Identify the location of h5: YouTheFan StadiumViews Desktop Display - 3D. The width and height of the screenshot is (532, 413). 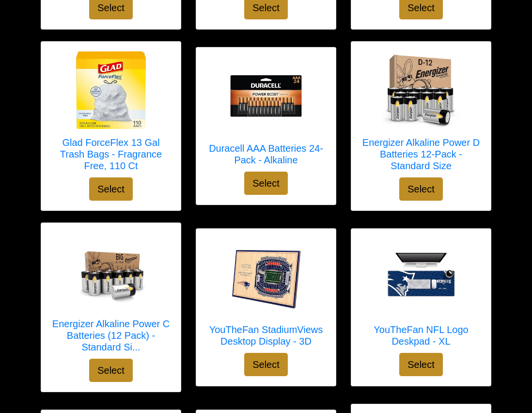
(266, 336).